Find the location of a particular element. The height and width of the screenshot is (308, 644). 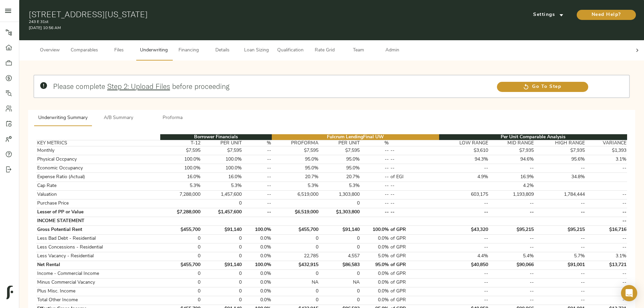

td: 20.7% is located at coordinates (295, 177).